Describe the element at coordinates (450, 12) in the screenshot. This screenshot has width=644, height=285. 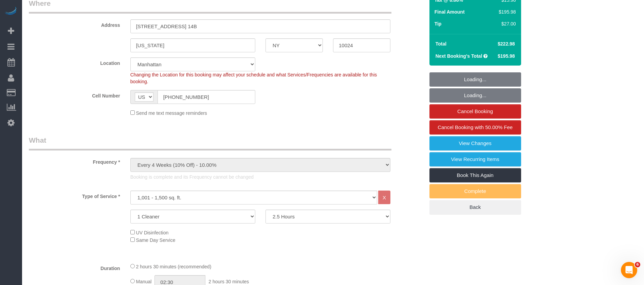
I see `label: Final Amount` at that location.